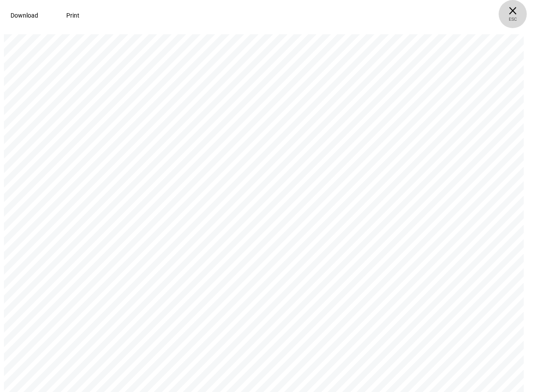 This screenshot has height=392, width=543. Describe the element at coordinates (513, 15) in the screenshot. I see `span: ESC` at that location.